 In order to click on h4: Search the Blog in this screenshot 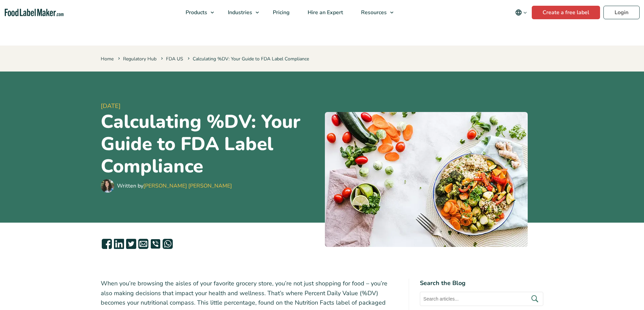, I will do `click(481, 283)`.